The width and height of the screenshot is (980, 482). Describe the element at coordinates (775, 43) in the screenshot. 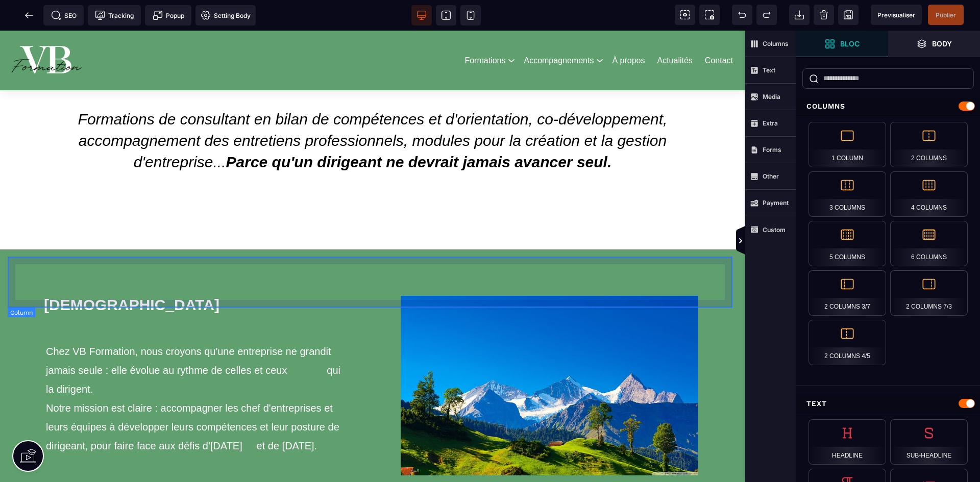

I see `strong: Columns` at that location.